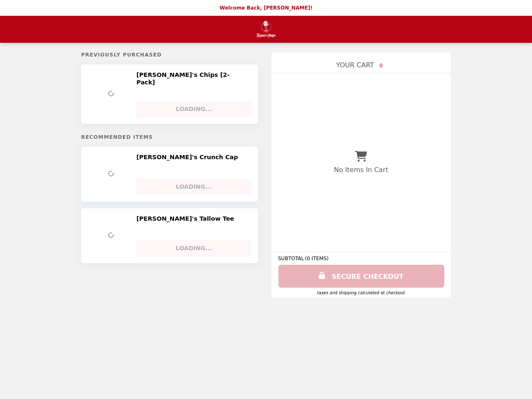  What do you see at coordinates (265, 29) in the screenshot?
I see `img: Brand Logo` at bounding box center [265, 29].